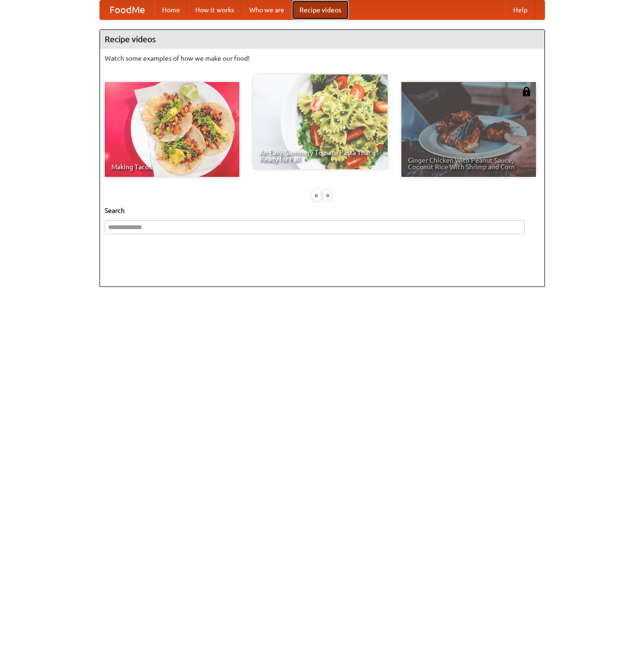 This screenshot has height=671, width=644. What do you see at coordinates (320, 10) in the screenshot?
I see `a: Recipe videos` at bounding box center [320, 10].